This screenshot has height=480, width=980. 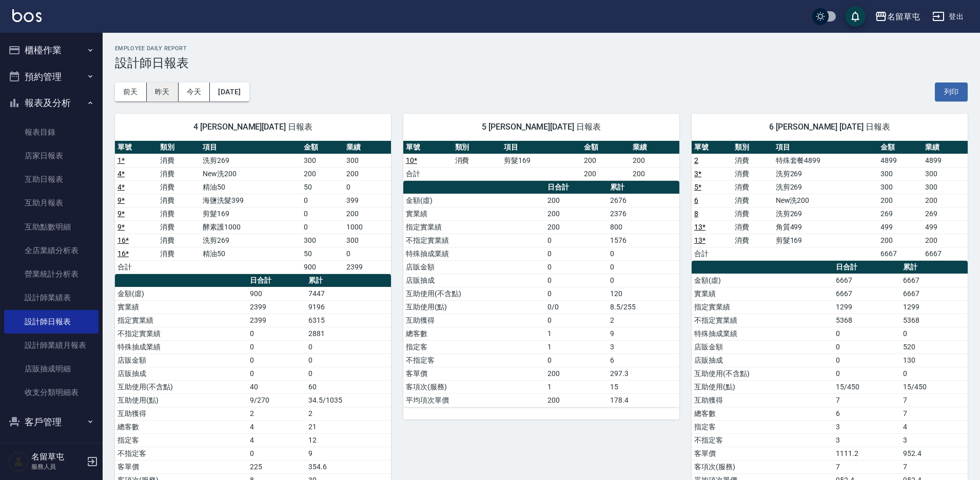 What do you see at coordinates (477, 147) in the screenshot?
I see `th: 類別` at bounding box center [477, 147].